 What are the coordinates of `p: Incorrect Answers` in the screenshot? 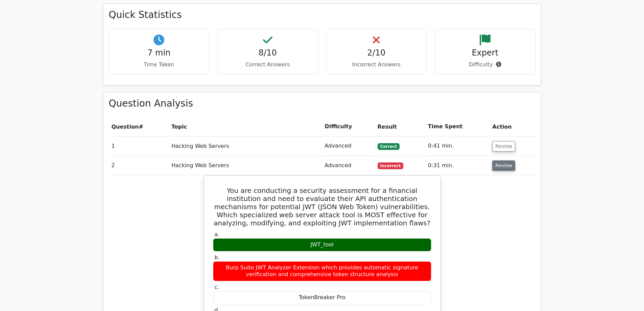 It's located at (377, 65).